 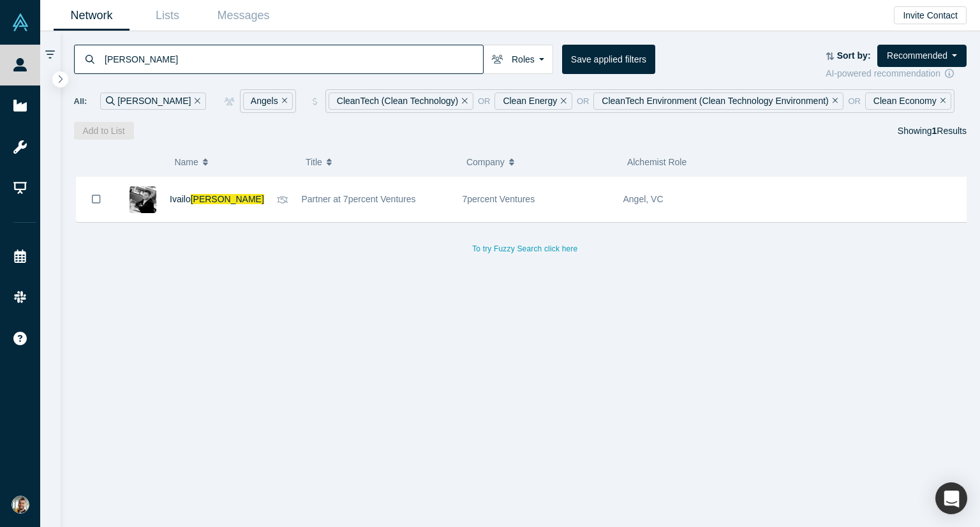 I want to click on img: Ivailo Jordanov's Profile Image, so click(x=143, y=199).